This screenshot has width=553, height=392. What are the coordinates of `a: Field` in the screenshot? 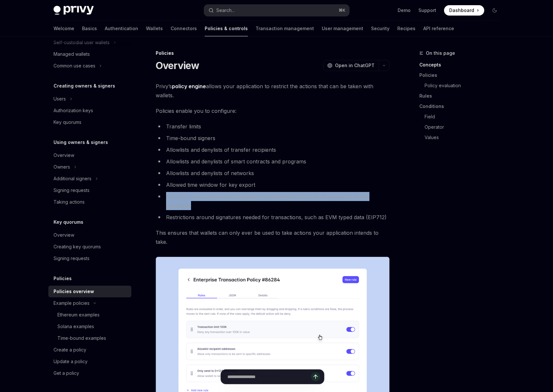 It's located at (465, 117).